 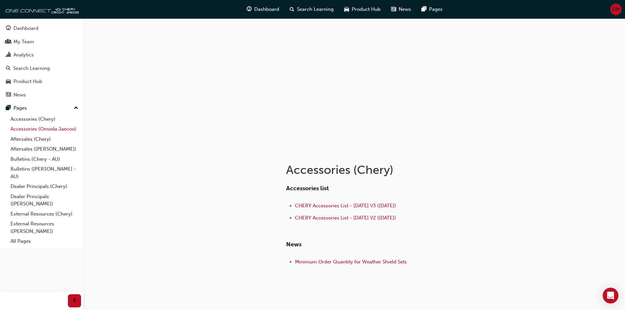 I want to click on a: Dashboard, so click(x=42, y=28).